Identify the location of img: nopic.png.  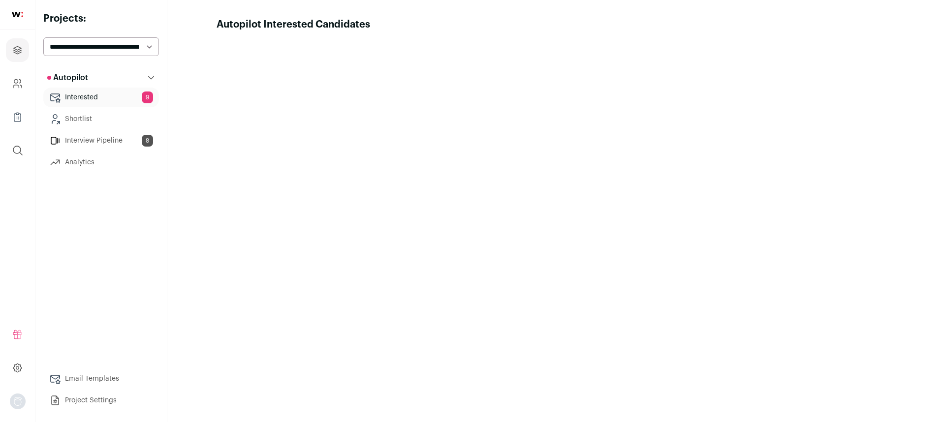
(18, 402).